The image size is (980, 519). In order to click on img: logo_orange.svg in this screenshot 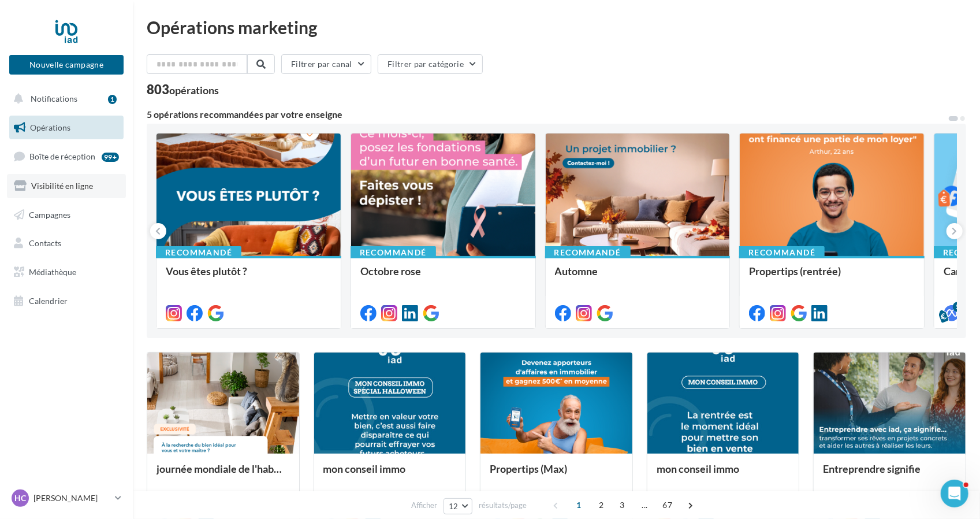, I will do `click(23, 23)`.